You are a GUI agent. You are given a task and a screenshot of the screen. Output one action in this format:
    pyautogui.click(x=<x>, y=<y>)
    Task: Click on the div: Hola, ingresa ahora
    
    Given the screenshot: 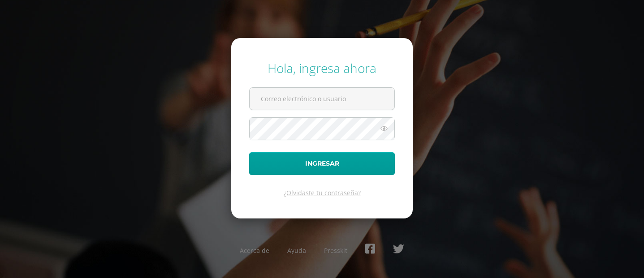 What is the action you would take?
    pyautogui.click(x=322, y=68)
    